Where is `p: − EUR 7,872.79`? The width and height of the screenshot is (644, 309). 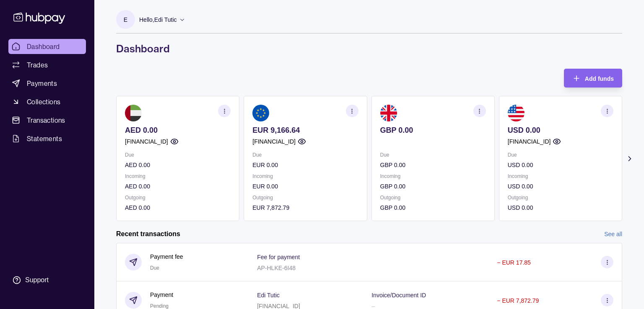 p: − EUR 7,872.79 is located at coordinates (518, 300).